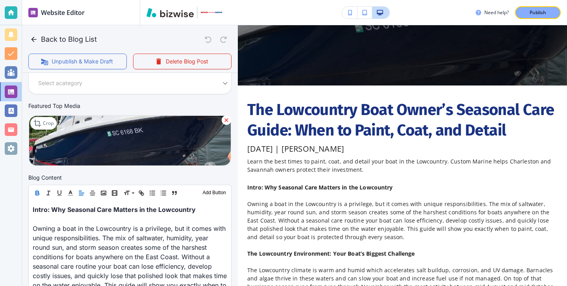 The width and height of the screenshot is (567, 286). Describe the element at coordinates (33, 13) in the screenshot. I see `img: editor icon` at that location.